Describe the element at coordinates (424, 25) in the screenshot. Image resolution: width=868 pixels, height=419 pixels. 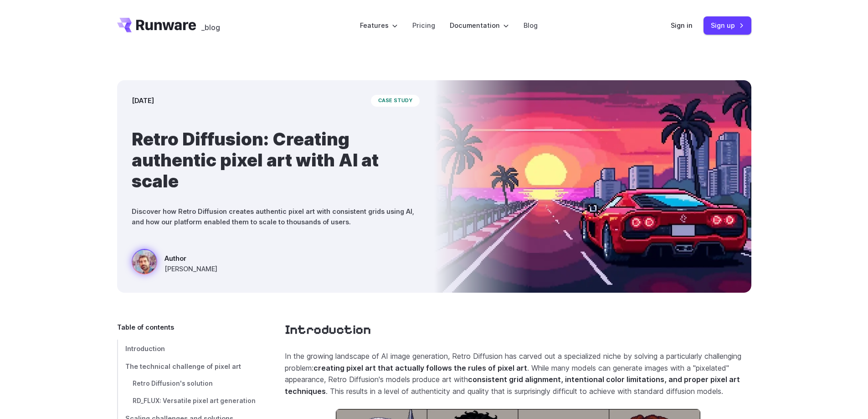
I see `a: Pricing` at that location.